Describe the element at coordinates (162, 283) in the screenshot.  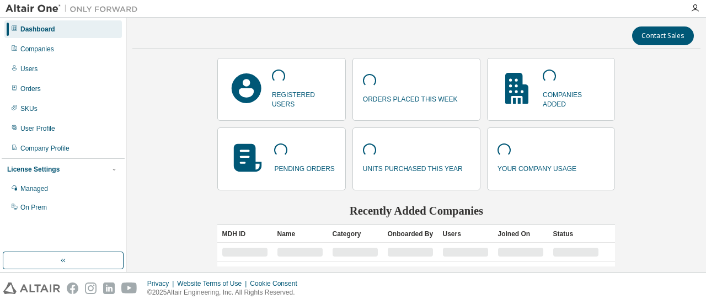
I see `div: Privacy` at that location.